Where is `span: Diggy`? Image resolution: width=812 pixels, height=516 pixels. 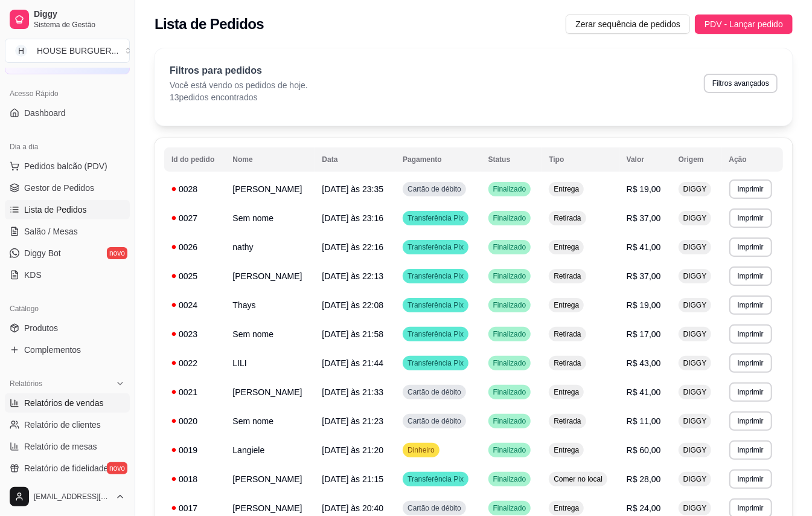 span: Diggy is located at coordinates (79, 15).